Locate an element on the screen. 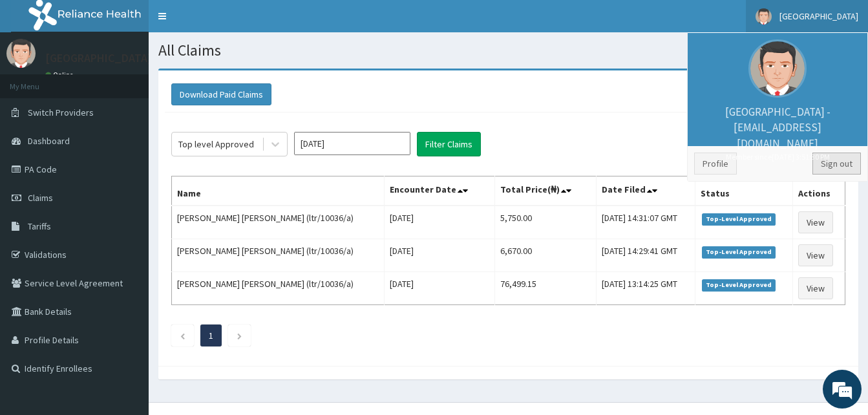 The image size is (868, 415). a: Next page is located at coordinates (239, 335).